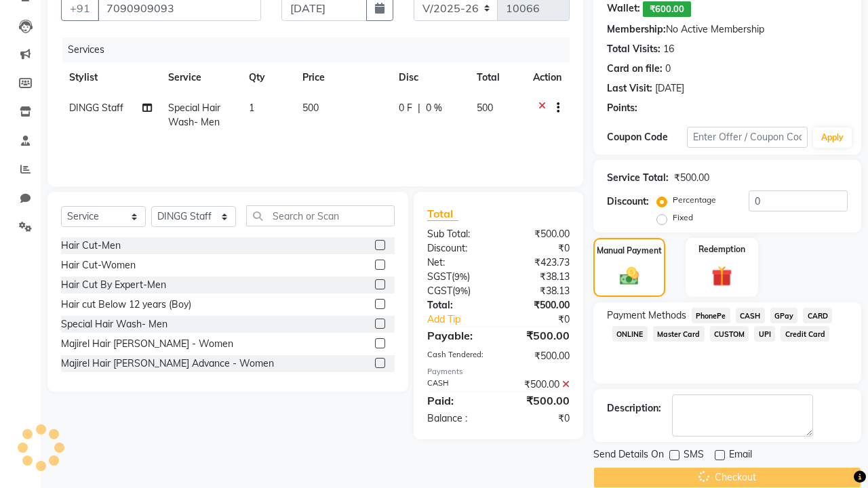 This screenshot has height=488, width=868. What do you see at coordinates (741, 455) in the screenshot?
I see `span: Email` at bounding box center [741, 455].